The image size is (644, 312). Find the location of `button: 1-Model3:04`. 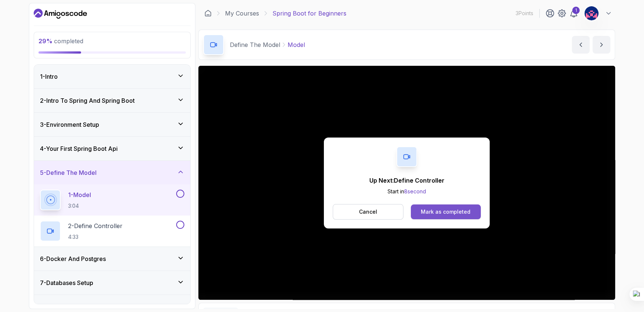

button: 1-Model3:04 is located at coordinates (112, 200).